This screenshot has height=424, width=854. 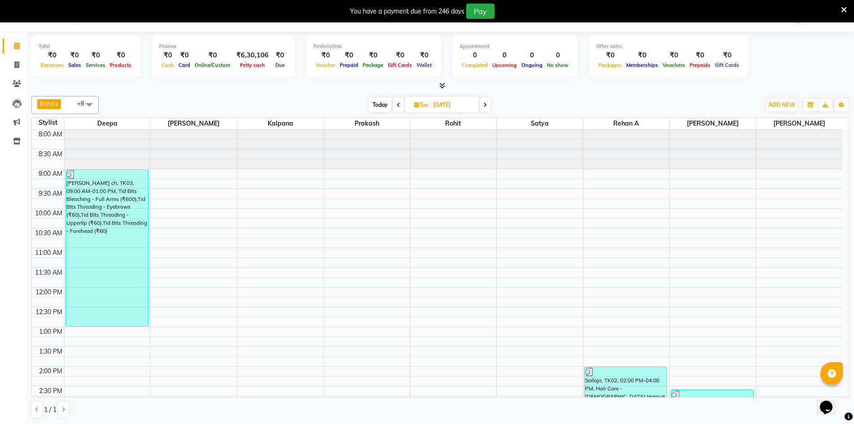 I want to click on div: 1:00 PM, so click(x=51, y=331).